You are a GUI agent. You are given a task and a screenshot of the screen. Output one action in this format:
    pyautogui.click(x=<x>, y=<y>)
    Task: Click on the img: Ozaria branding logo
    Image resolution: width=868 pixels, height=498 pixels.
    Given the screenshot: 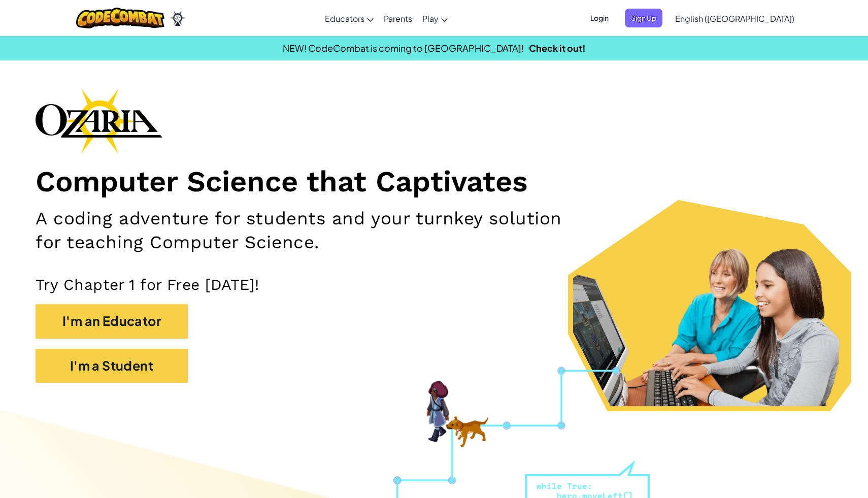 What is the action you would take?
    pyautogui.click(x=99, y=121)
    